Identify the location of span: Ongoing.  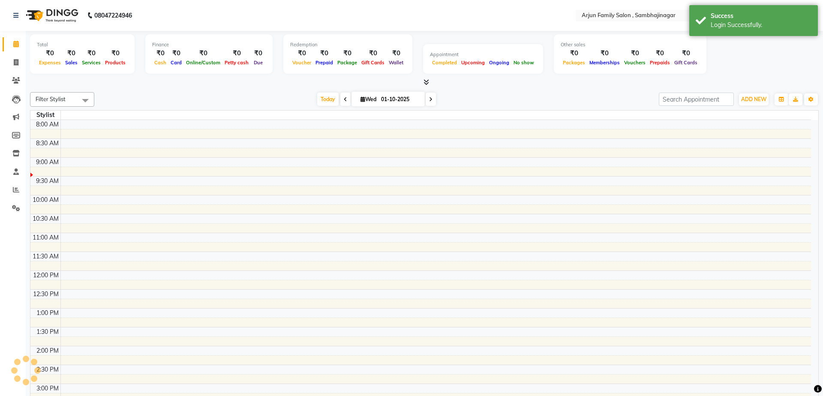
(499, 63).